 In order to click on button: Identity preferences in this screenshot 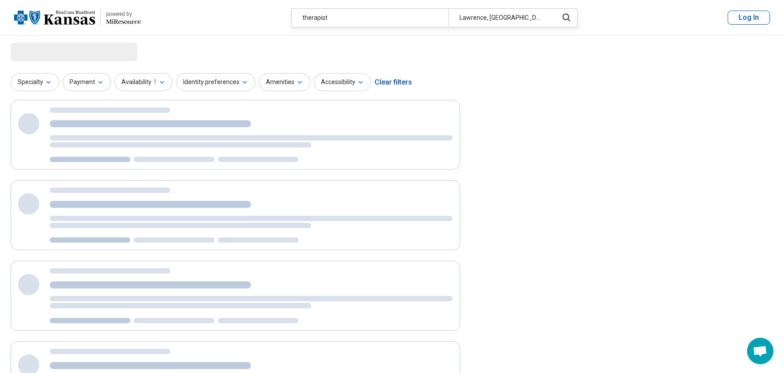, I will do `click(216, 82)`.